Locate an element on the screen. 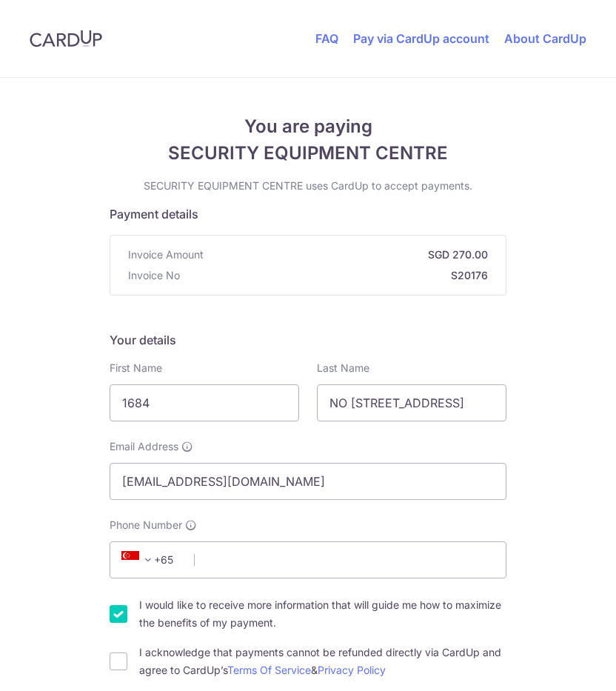 This screenshot has height=691, width=616. a: Terms Of Service is located at coordinates (269, 669).